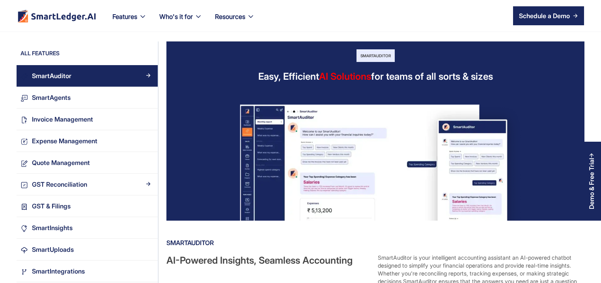  I want to click on a: SmartInsightsArrow Right Blue, so click(87, 228).